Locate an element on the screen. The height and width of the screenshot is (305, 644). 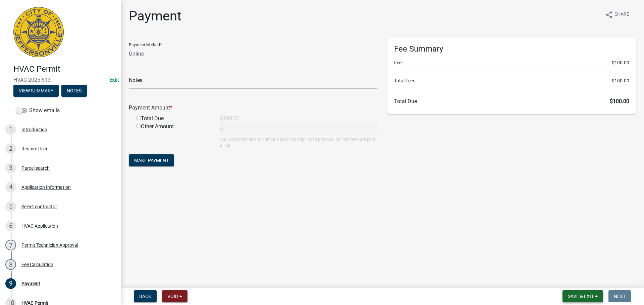
wm-modal-confirm: Summary is located at coordinates (36, 91).